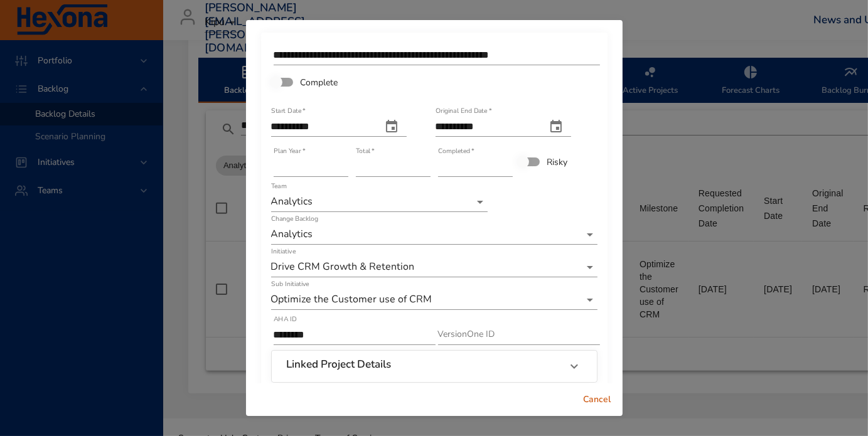 The width and height of the screenshot is (868, 436). I want to click on label: Total, so click(366, 151).